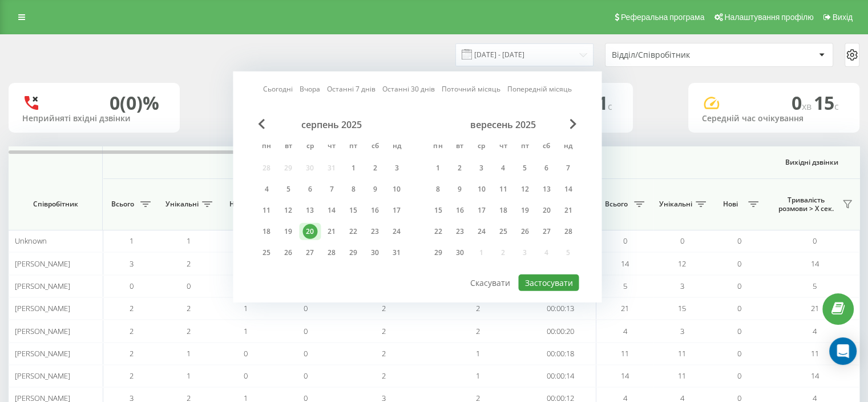 The image size is (868, 402). I want to click on span: Реферальна програма, so click(663, 17).